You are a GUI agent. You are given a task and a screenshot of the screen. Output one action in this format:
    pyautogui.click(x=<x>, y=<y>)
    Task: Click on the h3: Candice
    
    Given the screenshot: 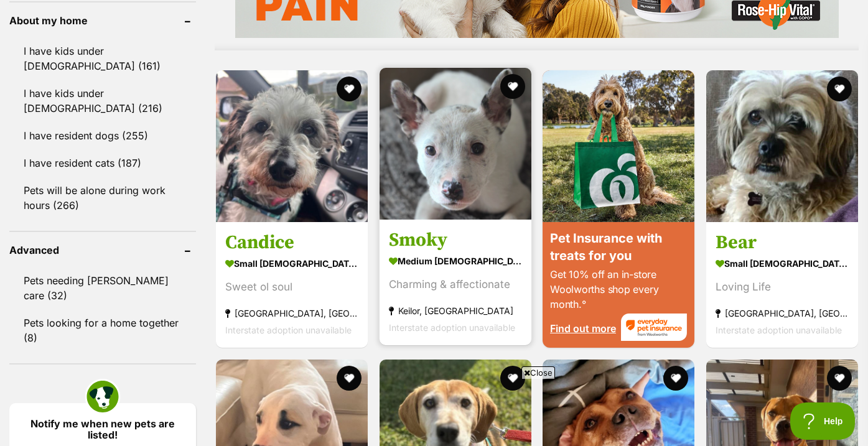 What is the action you would take?
    pyautogui.click(x=292, y=243)
    